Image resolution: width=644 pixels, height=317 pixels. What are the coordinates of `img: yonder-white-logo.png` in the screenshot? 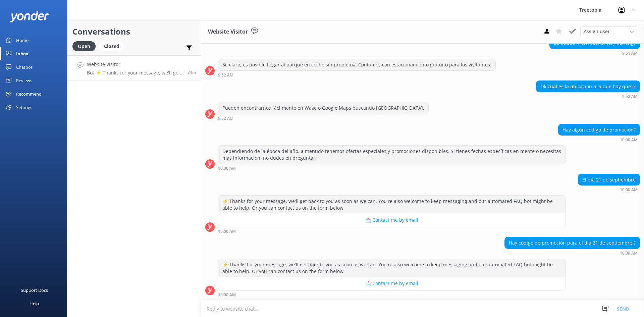 It's located at (29, 17).